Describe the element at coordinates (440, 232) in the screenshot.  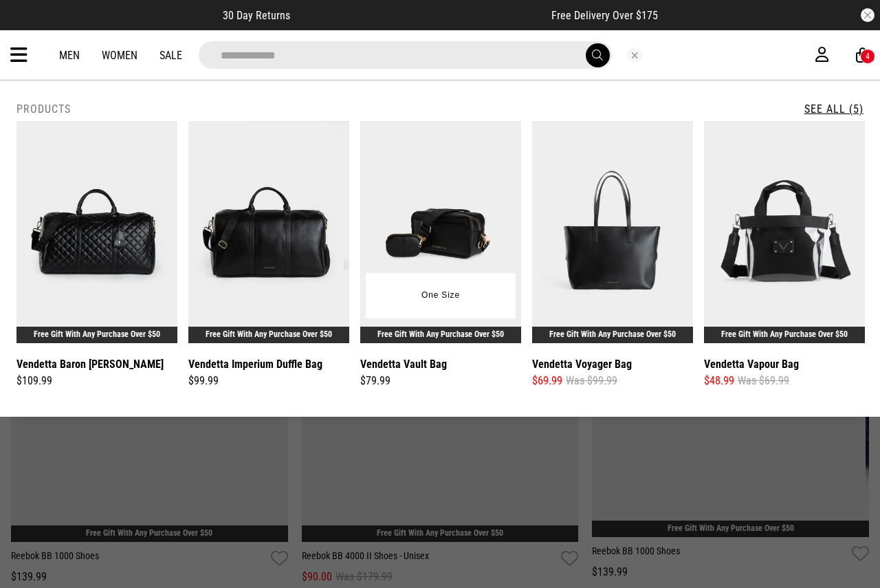
I see `img: Vendetta Vault Bag in Black` at that location.